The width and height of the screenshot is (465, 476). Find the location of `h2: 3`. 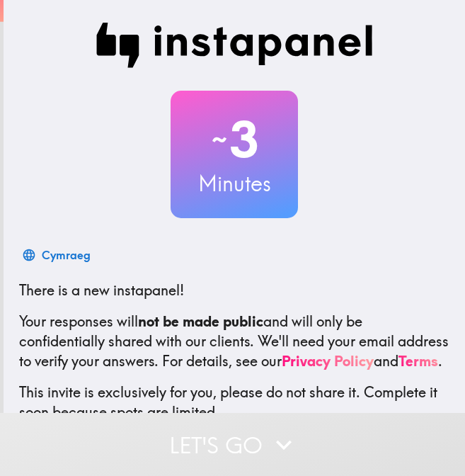

h2: 3 is located at coordinates (235, 140).